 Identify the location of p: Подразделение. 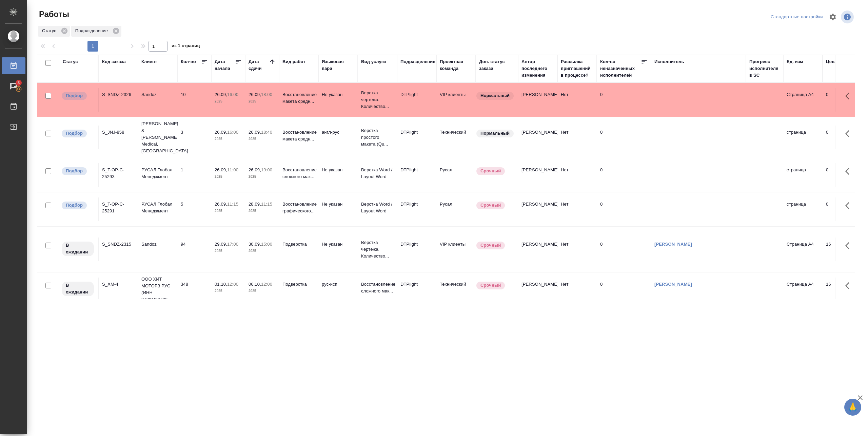
(93, 31).